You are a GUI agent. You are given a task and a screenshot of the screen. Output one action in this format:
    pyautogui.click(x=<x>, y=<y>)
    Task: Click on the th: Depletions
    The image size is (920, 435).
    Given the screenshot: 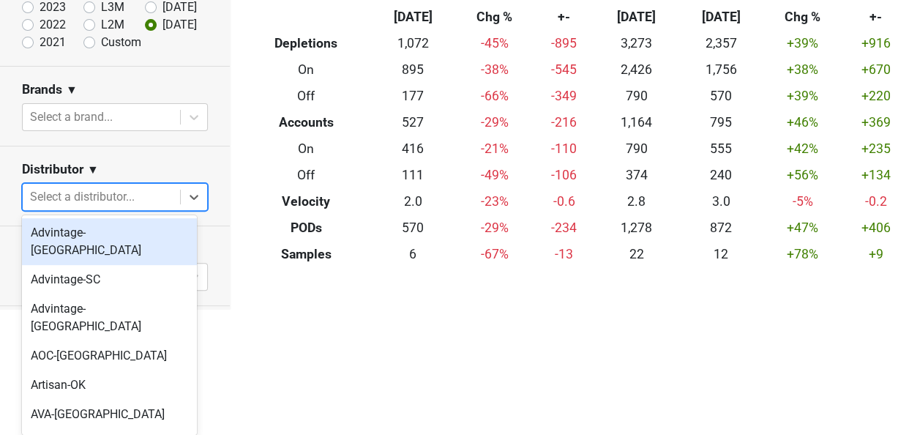 What is the action you would take?
    pyautogui.click(x=306, y=44)
    